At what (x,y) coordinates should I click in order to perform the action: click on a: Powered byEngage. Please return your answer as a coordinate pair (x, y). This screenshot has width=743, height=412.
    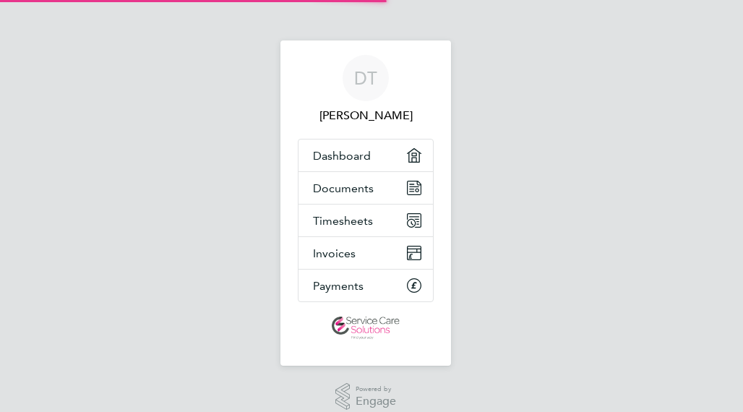
    Looking at the image, I should click on (366, 397).